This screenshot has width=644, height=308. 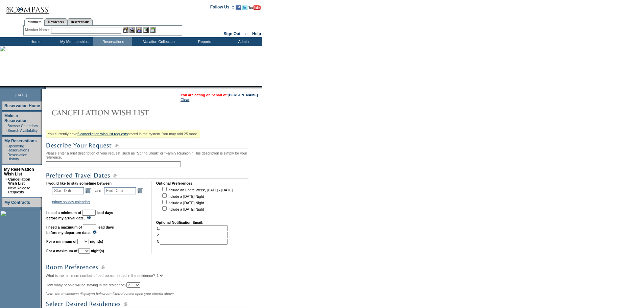 What do you see at coordinates (64, 227) in the screenshot?
I see `b: I need a maximum of` at bounding box center [64, 227].